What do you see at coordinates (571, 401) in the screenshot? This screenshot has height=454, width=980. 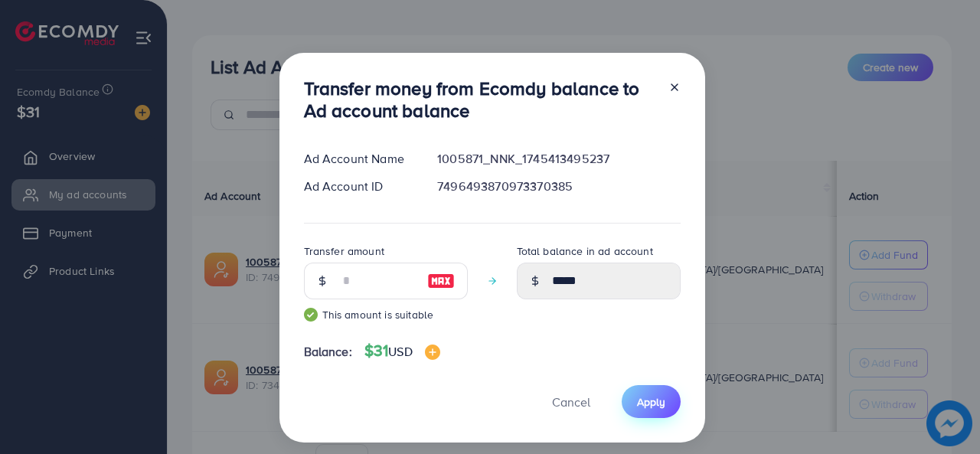 I see `button: Cancel` at bounding box center [571, 401].